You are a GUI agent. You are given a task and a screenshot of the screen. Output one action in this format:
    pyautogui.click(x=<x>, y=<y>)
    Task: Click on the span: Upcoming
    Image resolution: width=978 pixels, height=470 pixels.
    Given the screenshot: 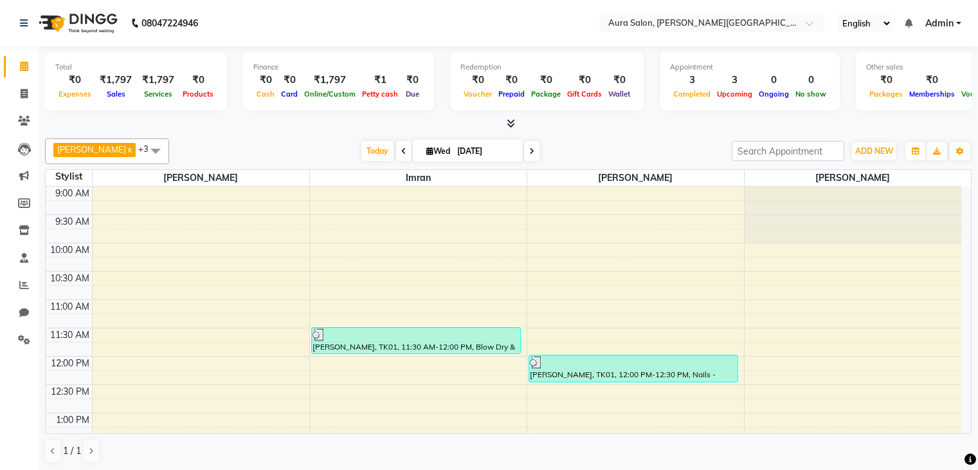 What is the action you would take?
    pyautogui.click(x=735, y=94)
    